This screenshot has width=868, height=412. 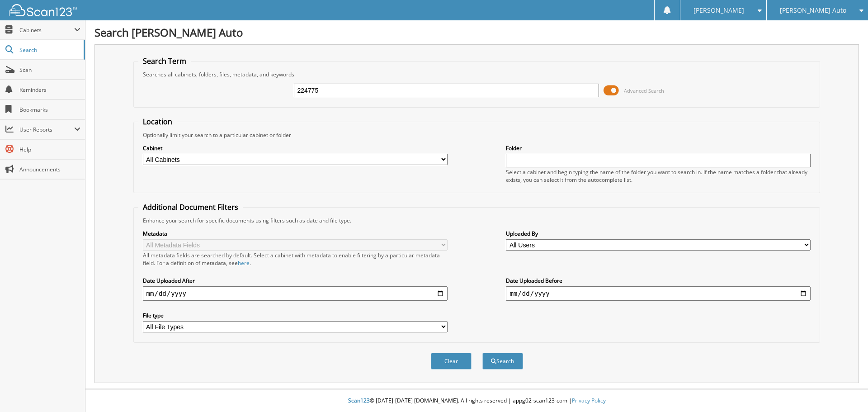 What do you see at coordinates (244, 263) in the screenshot?
I see `a: here` at bounding box center [244, 263].